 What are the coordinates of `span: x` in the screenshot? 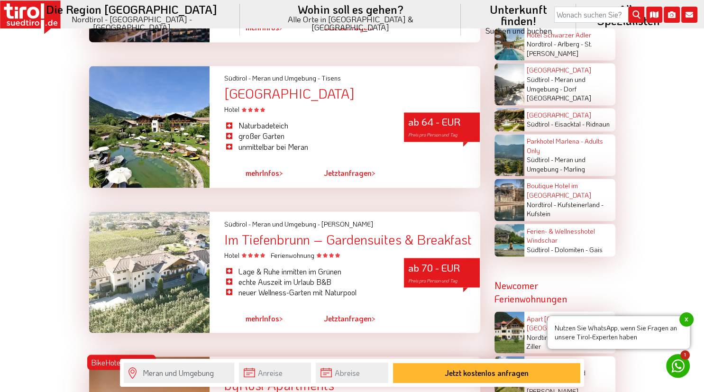 It's located at (687, 320).